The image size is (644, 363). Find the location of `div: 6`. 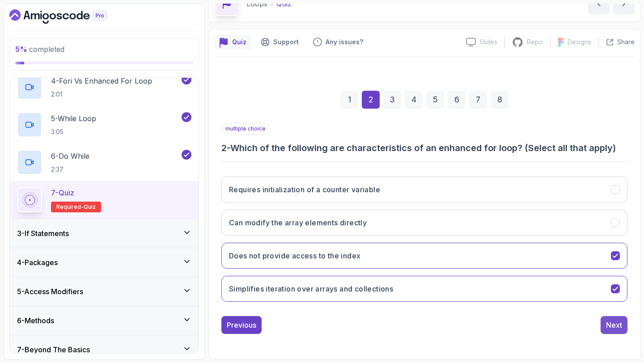

div: 6 is located at coordinates (457, 100).